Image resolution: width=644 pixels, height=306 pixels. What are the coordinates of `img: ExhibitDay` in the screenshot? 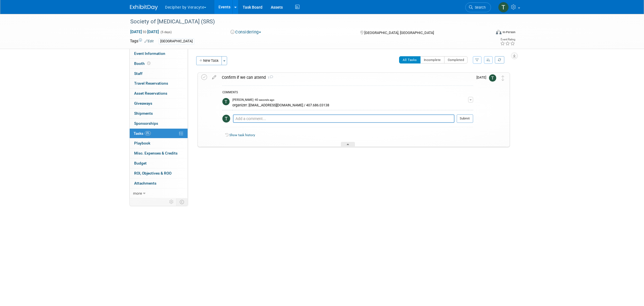 It's located at (144, 8).